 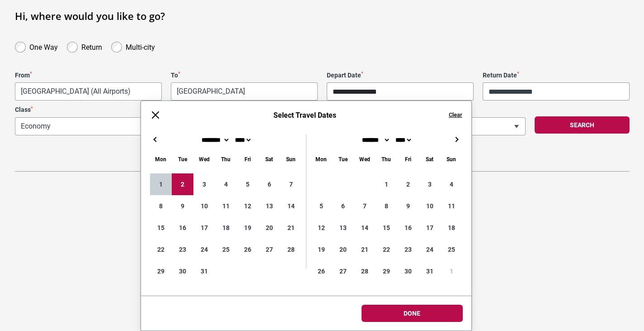 I want to click on label: Multi-city, so click(x=140, y=46).